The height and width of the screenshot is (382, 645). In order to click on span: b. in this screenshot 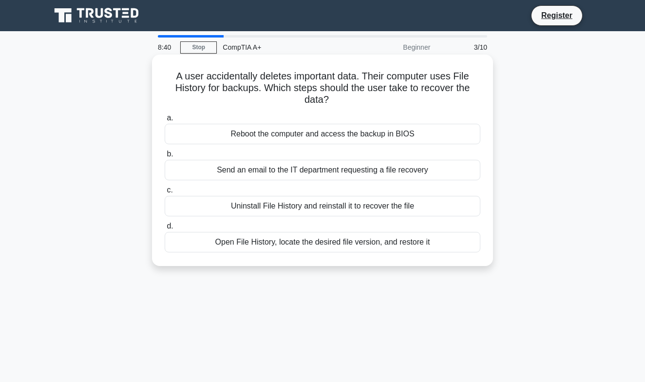, I will do `click(169, 153)`.